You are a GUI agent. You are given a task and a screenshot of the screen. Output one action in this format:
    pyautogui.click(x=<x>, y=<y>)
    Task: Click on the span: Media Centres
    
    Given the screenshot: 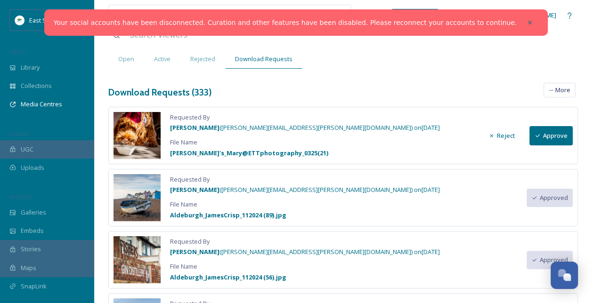 What is the action you would take?
    pyautogui.click(x=41, y=104)
    